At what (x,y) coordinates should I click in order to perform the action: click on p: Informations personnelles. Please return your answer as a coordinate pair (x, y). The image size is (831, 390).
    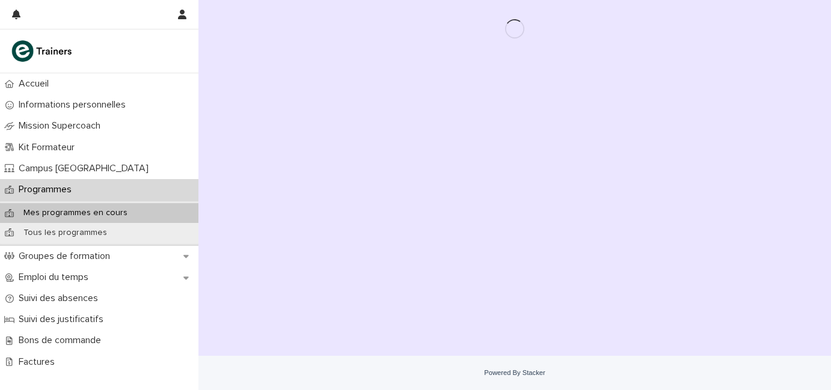
    Looking at the image, I should click on (75, 105).